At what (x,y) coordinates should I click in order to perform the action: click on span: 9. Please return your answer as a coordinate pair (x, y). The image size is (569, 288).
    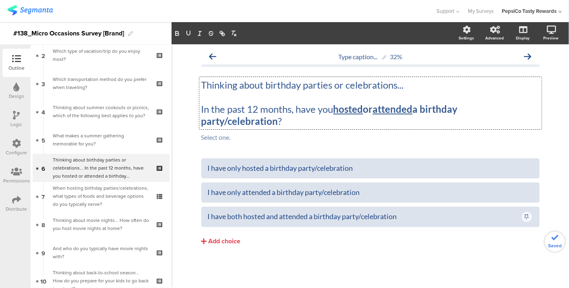
    Looking at the image, I should click on (43, 252).